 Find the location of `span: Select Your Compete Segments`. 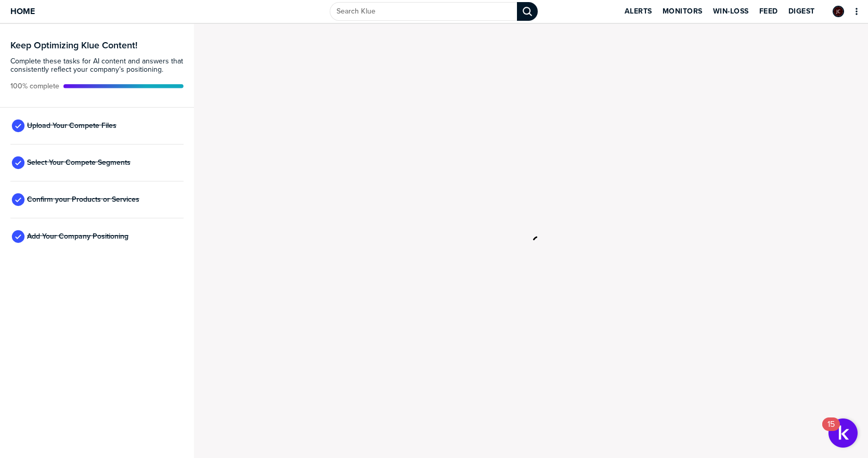

span: Select Your Compete Segments is located at coordinates (78, 163).